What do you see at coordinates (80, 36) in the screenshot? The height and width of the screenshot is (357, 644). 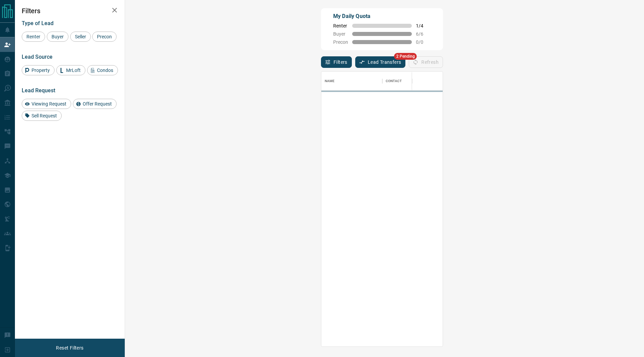 I see `span: Seller` at bounding box center [80, 36].